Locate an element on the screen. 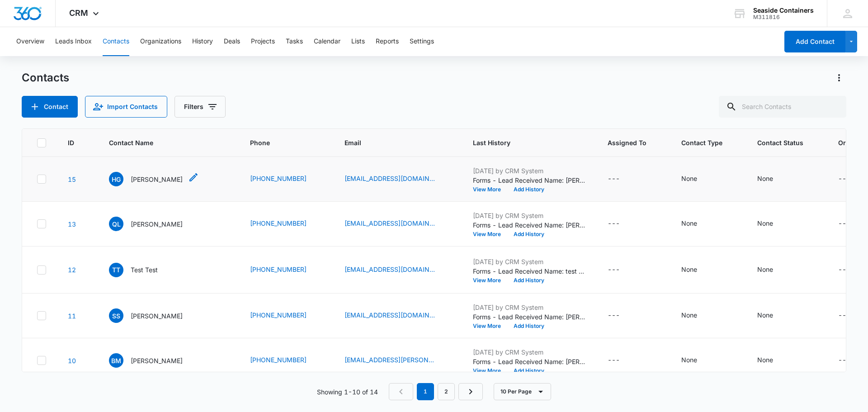  button: Settings is located at coordinates (422, 42).